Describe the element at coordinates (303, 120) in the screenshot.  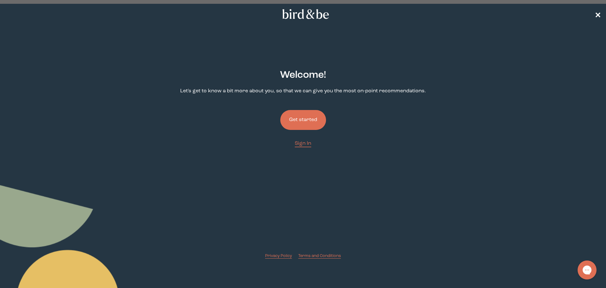
I see `a: Get started` at that location.